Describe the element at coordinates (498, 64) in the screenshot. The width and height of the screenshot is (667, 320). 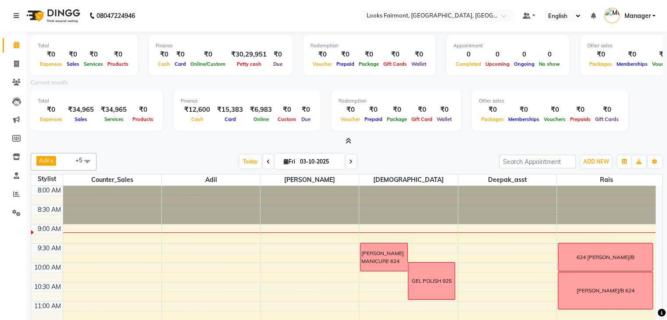
I see `span: Upcoming` at that location.